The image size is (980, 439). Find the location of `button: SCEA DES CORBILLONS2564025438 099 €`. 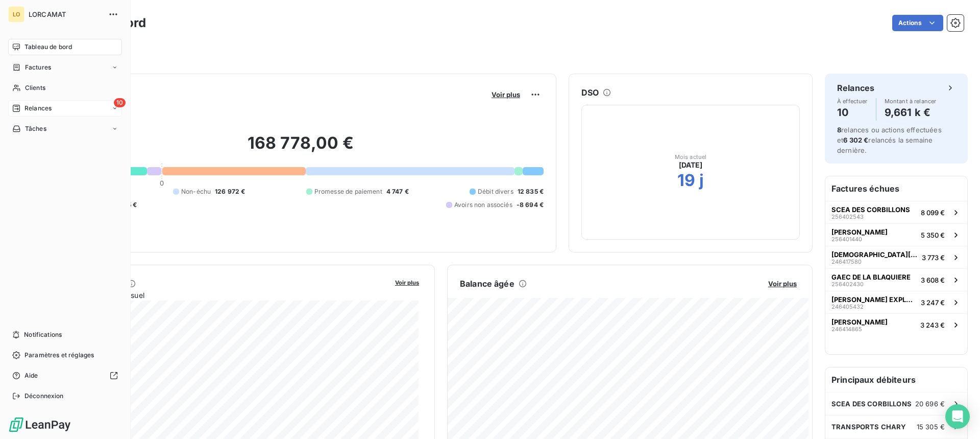

button: SCEA DES CORBILLONS2564025438 099 € is located at coordinates (897, 212).